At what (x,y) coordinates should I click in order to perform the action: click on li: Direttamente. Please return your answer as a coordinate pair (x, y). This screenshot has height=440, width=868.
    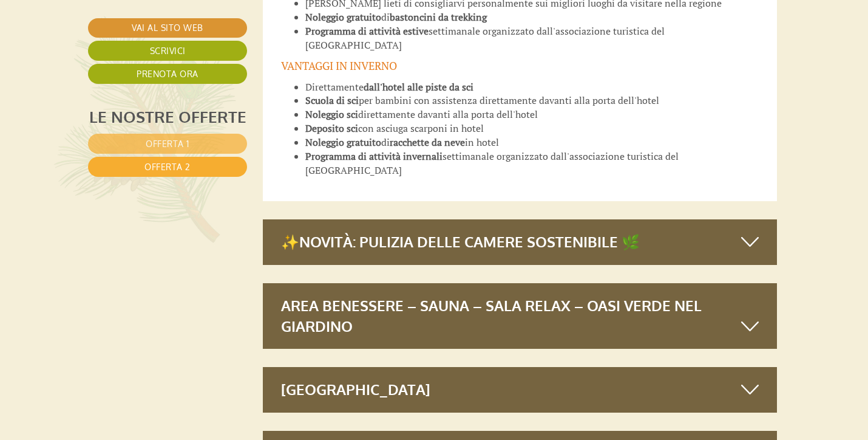
    Looking at the image, I should click on (532, 87).